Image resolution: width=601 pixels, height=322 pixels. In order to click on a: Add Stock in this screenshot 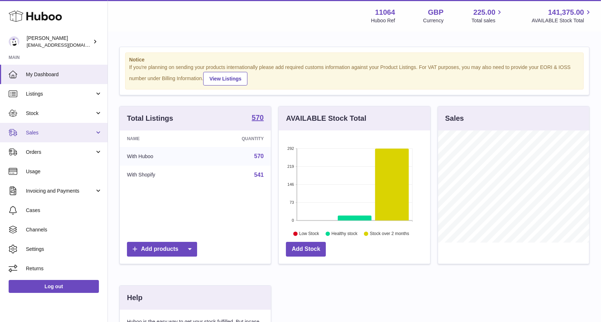, I will do `click(306, 249)`.